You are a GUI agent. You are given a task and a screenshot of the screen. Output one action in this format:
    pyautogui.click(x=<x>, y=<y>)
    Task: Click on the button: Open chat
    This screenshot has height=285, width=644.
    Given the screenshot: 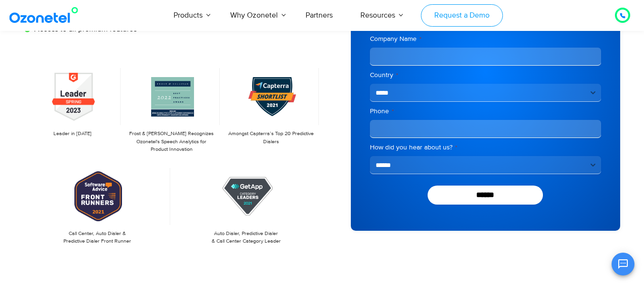 What is the action you would take?
    pyautogui.click(x=623, y=264)
    